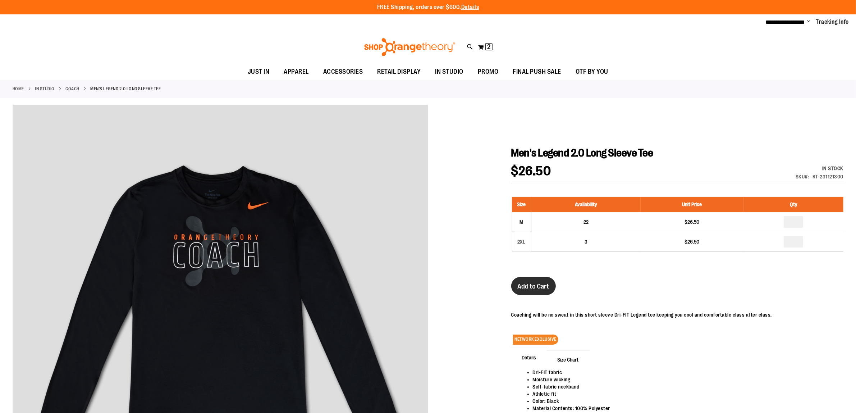 The width and height of the screenshot is (856, 413). What do you see at coordinates (685, 408) in the screenshot?
I see `li: Material Contents: 100% Polyester` at bounding box center [685, 408].